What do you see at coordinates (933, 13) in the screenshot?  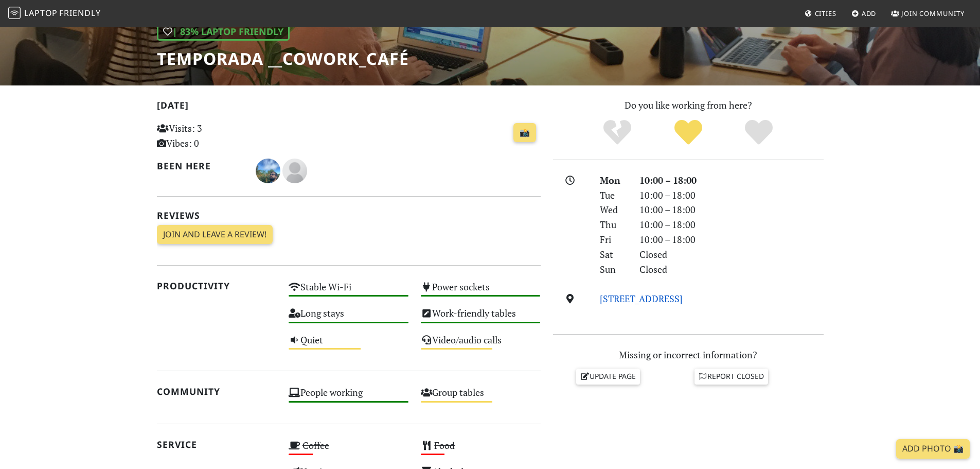 I see `span: Join Community` at bounding box center [933, 13].